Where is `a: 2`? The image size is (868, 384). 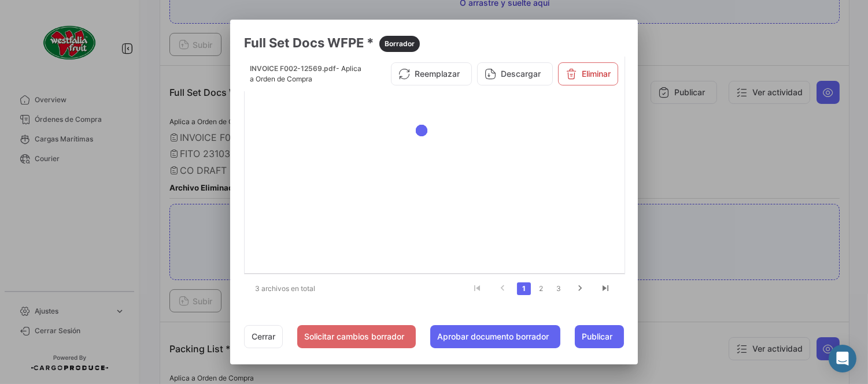
a: 2 is located at coordinates (541, 289).